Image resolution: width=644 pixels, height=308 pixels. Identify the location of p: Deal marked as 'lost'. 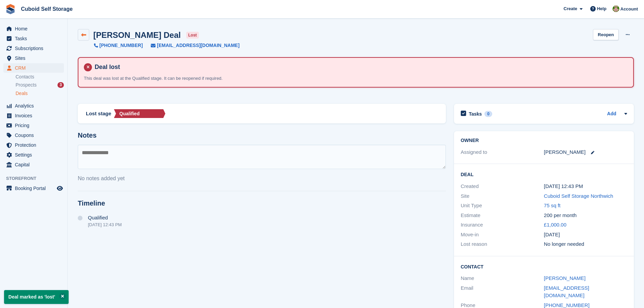
(36, 297).